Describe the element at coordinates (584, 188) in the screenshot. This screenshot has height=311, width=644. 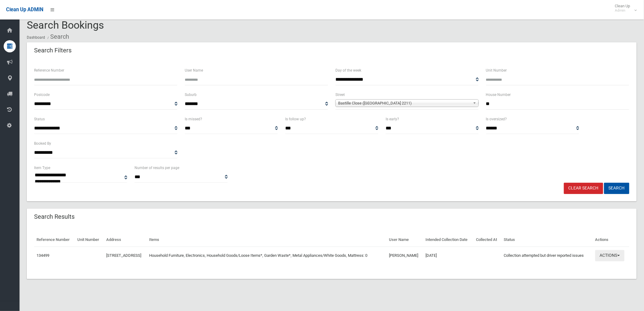
I see `a: Clear Search` at that location.